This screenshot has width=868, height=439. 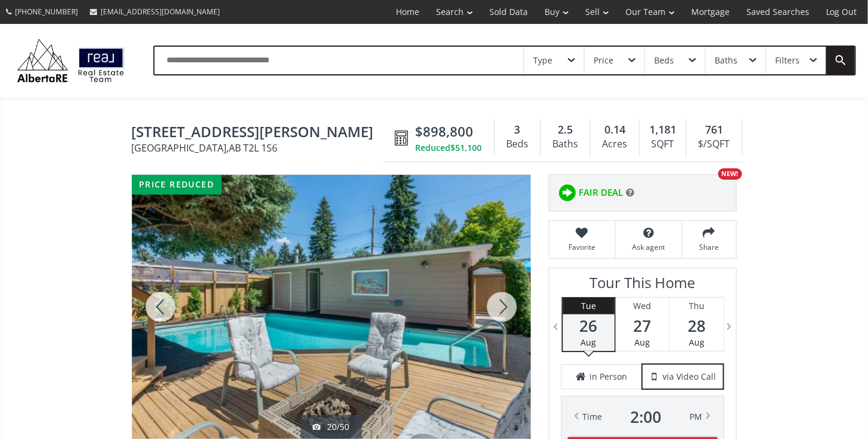 I want to click on span: via Video Call, so click(x=690, y=377).